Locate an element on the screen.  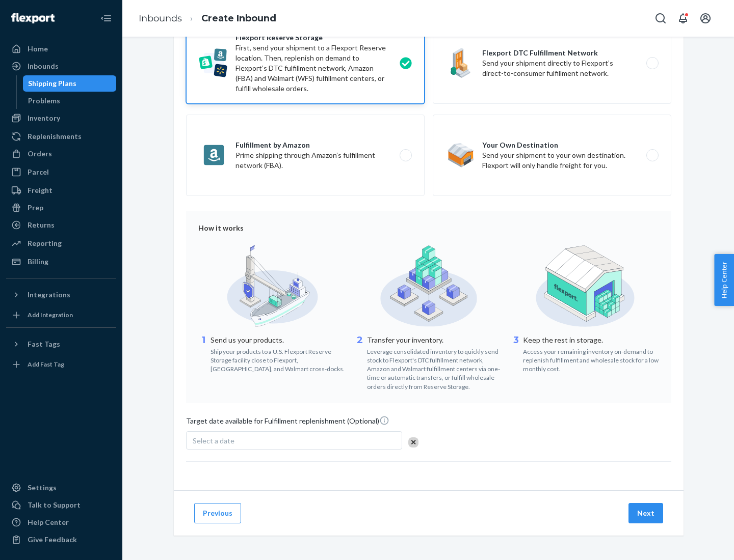
div: Add Fast Tag is located at coordinates (46, 364).